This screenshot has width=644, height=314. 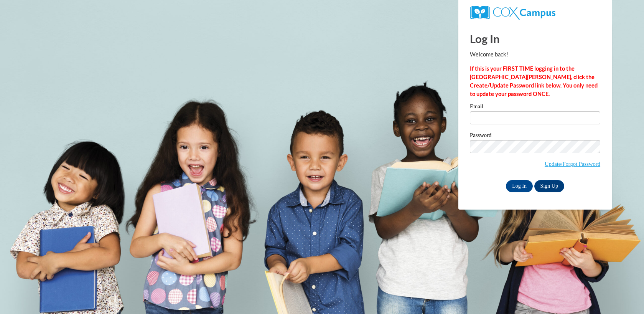 What do you see at coordinates (535, 136) in the screenshot?
I see `label: Password` at bounding box center [535, 136].